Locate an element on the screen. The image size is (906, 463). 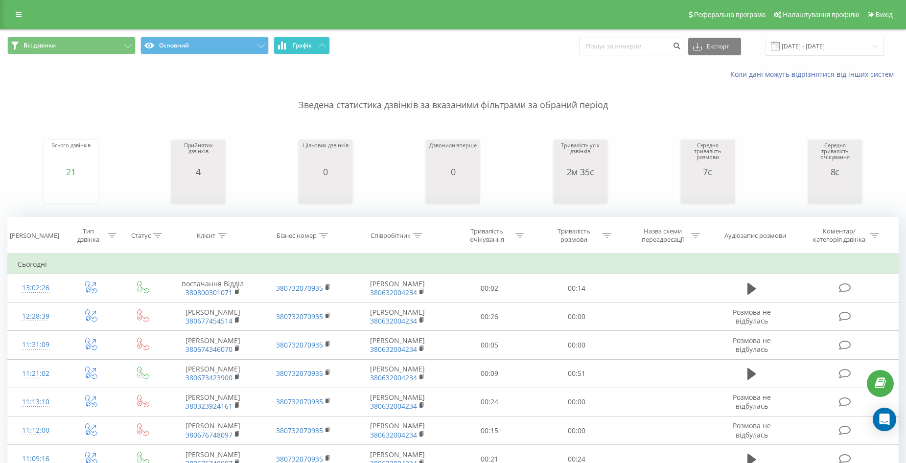
div: 11:12:00 is located at coordinates (35, 430).